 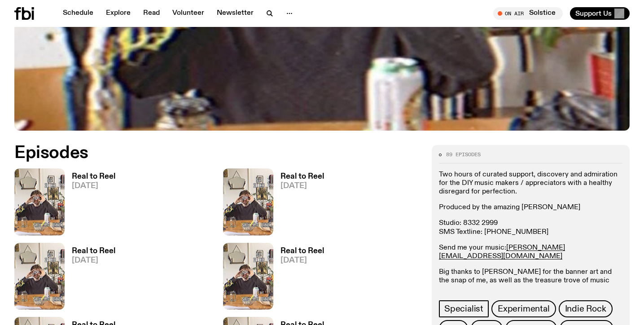 I want to click on h2: Episodes, so click(x=218, y=153).